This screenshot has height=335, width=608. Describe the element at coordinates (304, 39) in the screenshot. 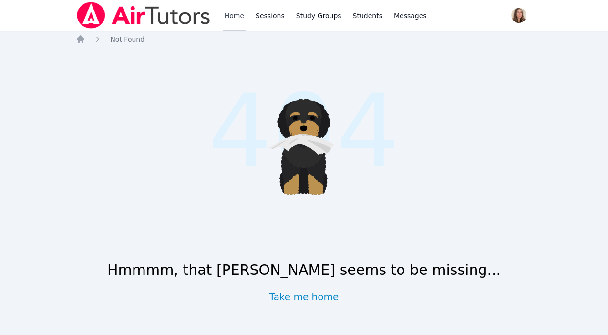

I see `nav: Breadcrumb` at that location.